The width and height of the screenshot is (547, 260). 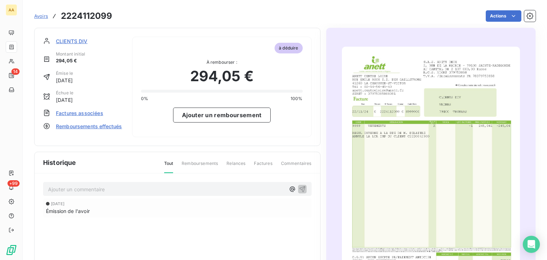 What do you see at coordinates (89, 126) in the screenshot?
I see `span: Remboursements effectués` at bounding box center [89, 126].